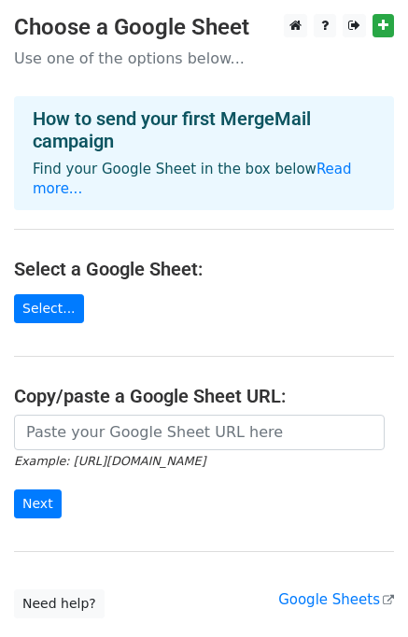 This screenshot has width=408, height=637. Describe the element at coordinates (204, 179) in the screenshot. I see `p: Find your Google Sheet in the box below` at that location.